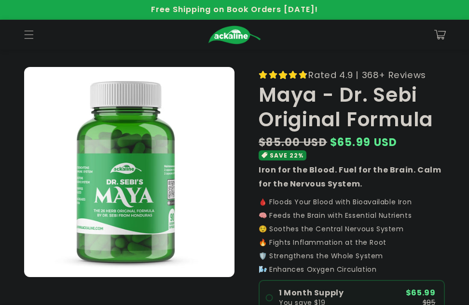 This screenshot has width=469, height=305. Describe the element at coordinates (234, 35) in the screenshot. I see `img: Ackaline` at that location.